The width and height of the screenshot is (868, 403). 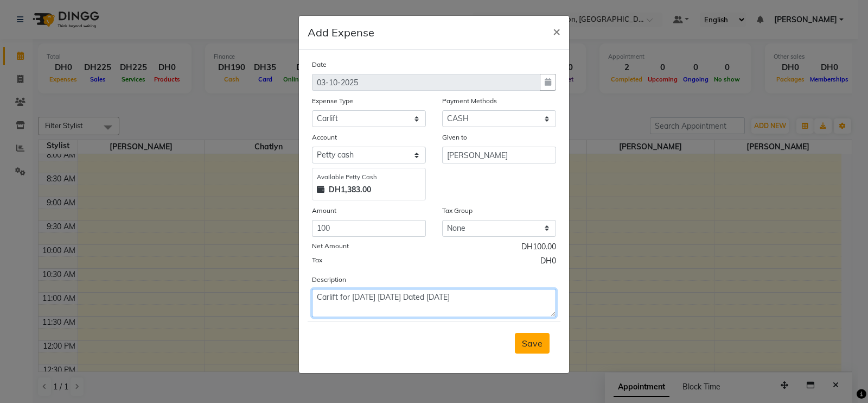 What do you see at coordinates (369, 228) in the screenshot?
I see `input: Amount` at bounding box center [369, 228].